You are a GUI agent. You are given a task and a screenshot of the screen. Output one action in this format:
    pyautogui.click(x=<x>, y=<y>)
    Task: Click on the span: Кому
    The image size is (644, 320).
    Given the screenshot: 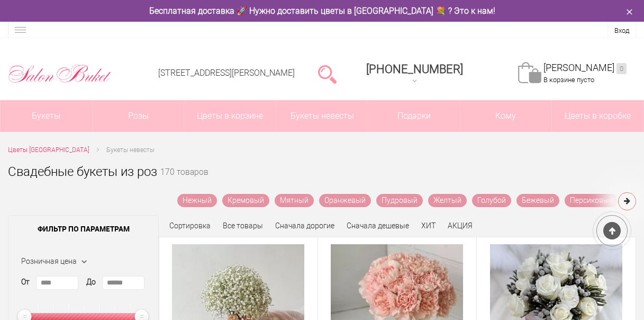 What is the action you would take?
    pyautogui.click(x=506, y=117)
    